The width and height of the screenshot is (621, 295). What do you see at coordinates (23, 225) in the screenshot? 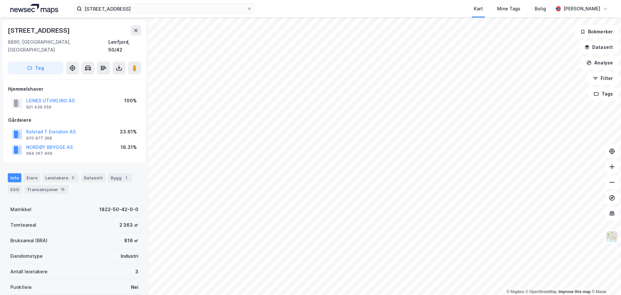
I see `div: Tomteareal` at bounding box center [23, 225].